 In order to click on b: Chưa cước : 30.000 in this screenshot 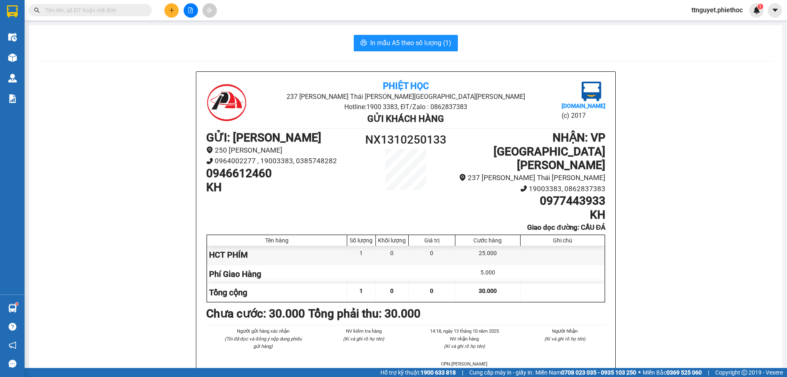, I will do `click(255, 313)`.